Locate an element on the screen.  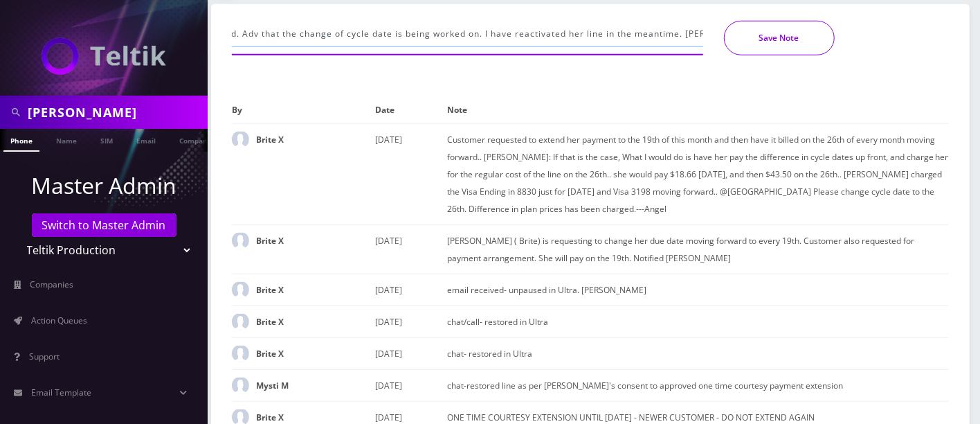
input: Enter Text is located at coordinates (467, 34).